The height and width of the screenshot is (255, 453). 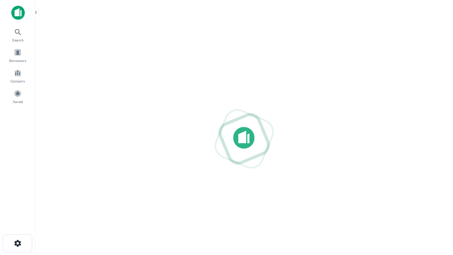 What do you see at coordinates (18, 35) in the screenshot?
I see `div: Search` at bounding box center [18, 35].